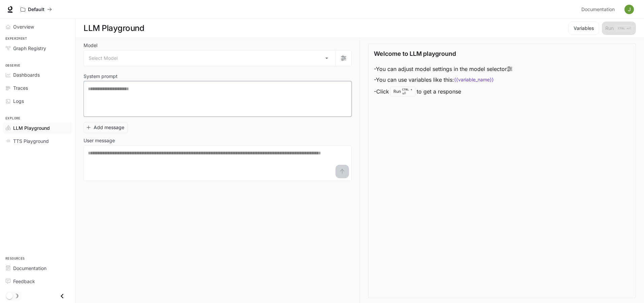  I want to click on p: System prompt, so click(100, 76).